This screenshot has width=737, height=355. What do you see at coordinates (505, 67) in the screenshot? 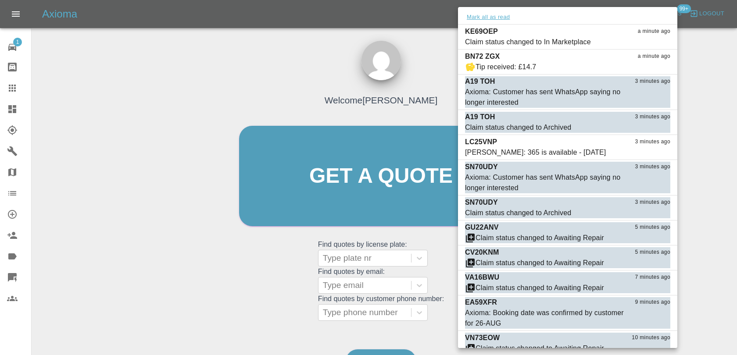
I see `div: Tip received: £14.7` at bounding box center [505, 67].